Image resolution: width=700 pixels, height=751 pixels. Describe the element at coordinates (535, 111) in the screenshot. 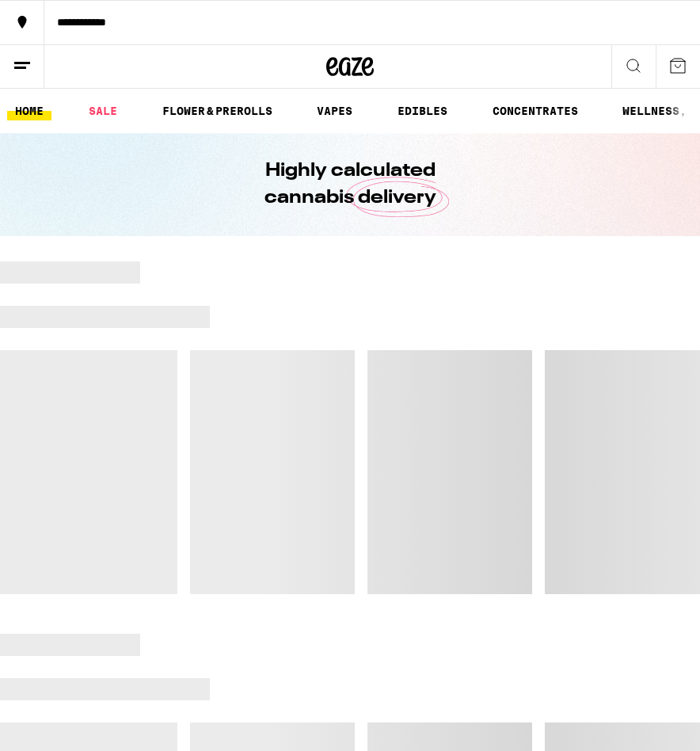

I see `a: CONCENTRATES` at that location.